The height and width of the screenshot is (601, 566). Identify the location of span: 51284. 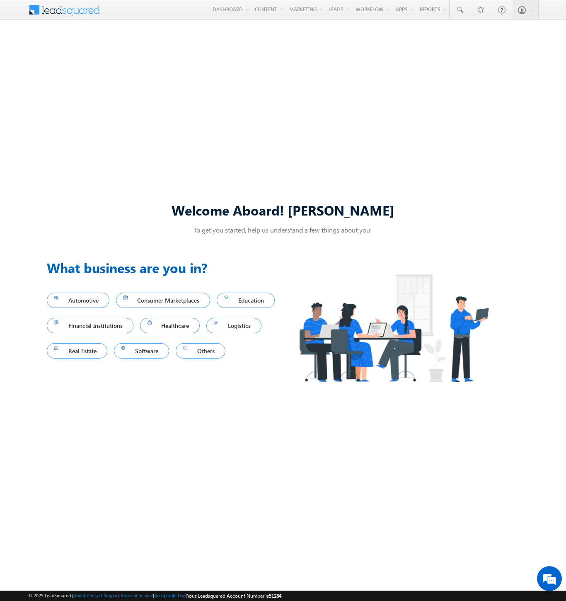
(275, 595).